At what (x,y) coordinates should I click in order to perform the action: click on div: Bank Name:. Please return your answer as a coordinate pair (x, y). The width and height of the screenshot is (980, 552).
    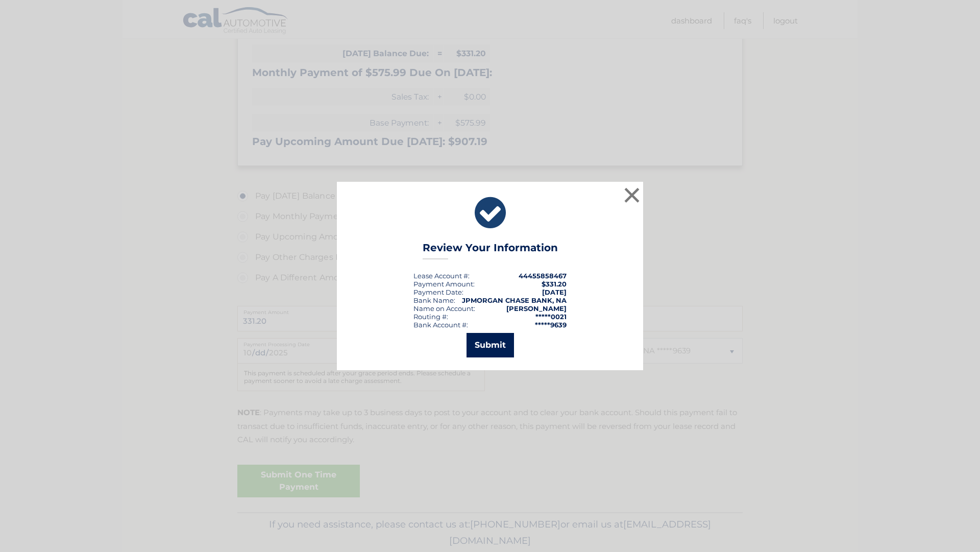
    Looking at the image, I should click on (434, 300).